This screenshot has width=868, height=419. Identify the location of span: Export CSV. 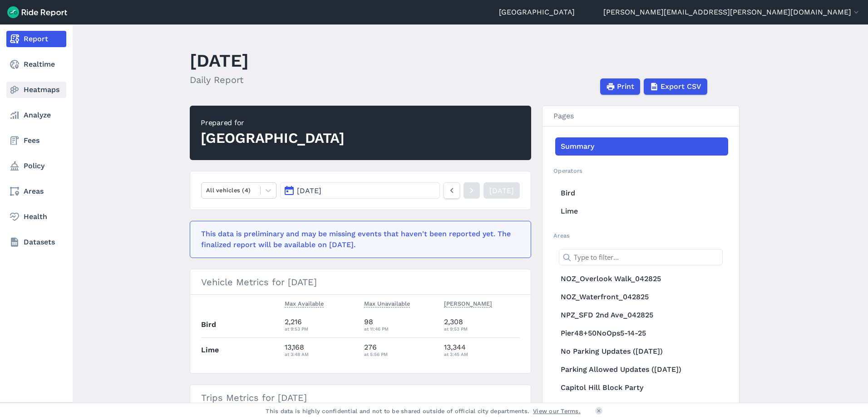
(681, 87).